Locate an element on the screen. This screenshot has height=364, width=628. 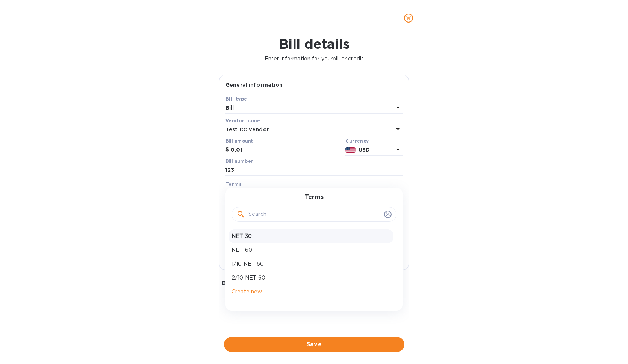
h3: Terms is located at coordinates (314, 197).